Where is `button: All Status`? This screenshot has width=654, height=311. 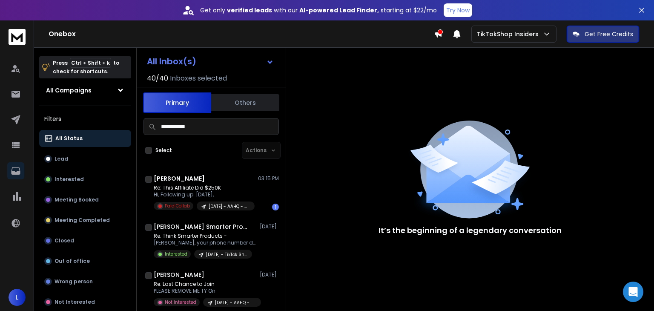 button: All Status is located at coordinates (85, 138).